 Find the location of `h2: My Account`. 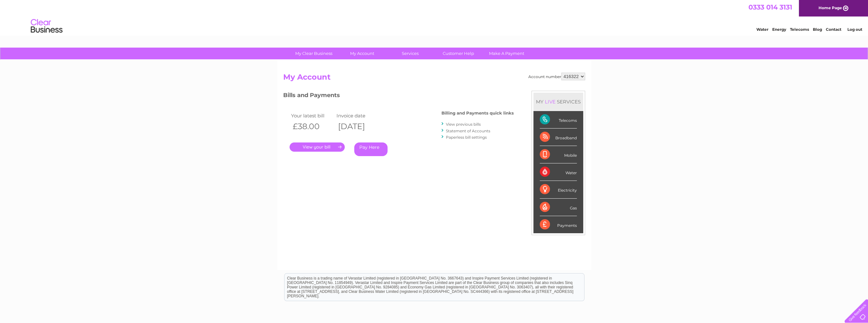

h2: My Account is located at coordinates (434, 79).